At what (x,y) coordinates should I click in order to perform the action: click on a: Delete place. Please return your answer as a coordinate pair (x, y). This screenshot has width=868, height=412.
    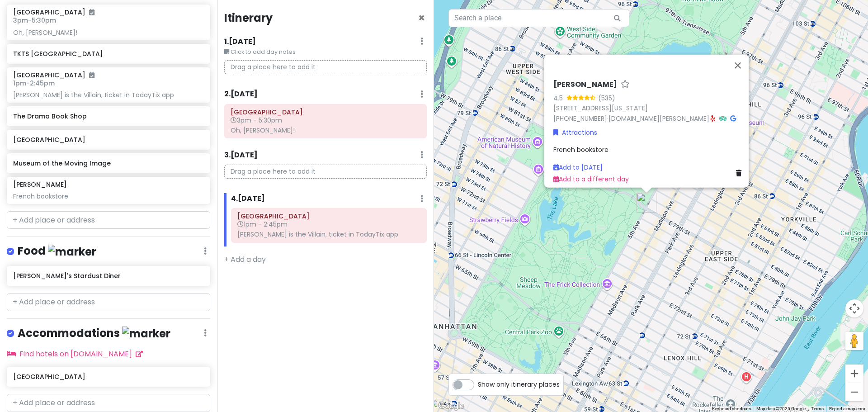
    Looking at the image, I should click on (740, 173).